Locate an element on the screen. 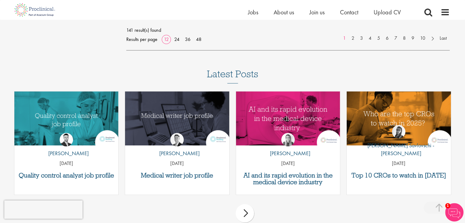 The image size is (465, 223). a: 4 is located at coordinates (370, 38).